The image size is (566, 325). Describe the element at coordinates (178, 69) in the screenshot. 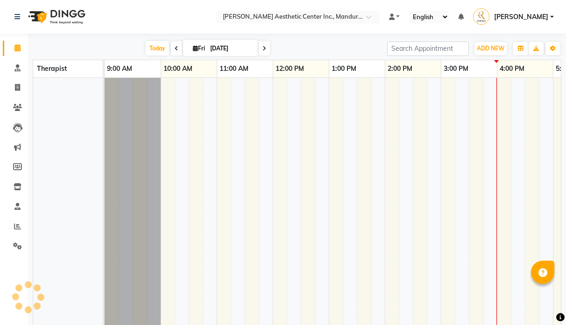

I see `a: 10:00 AM` at that location.